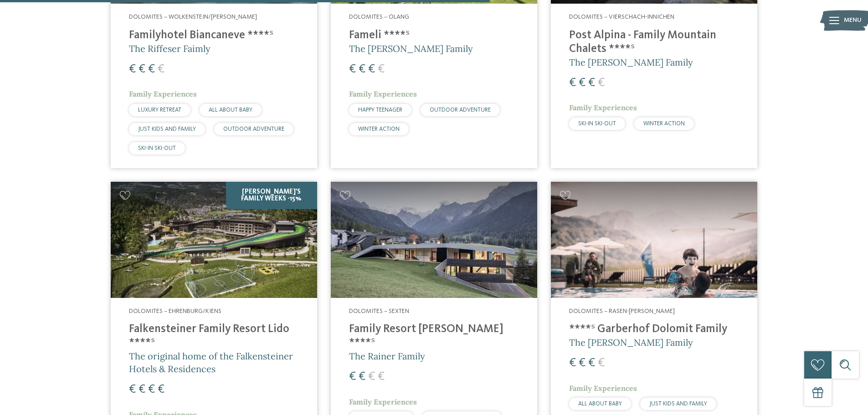 This screenshot has height=415, width=868. Describe the element at coordinates (211, 362) in the screenshot. I see `span: The original home of the Falkensteiner Hotels & Residences` at that location.